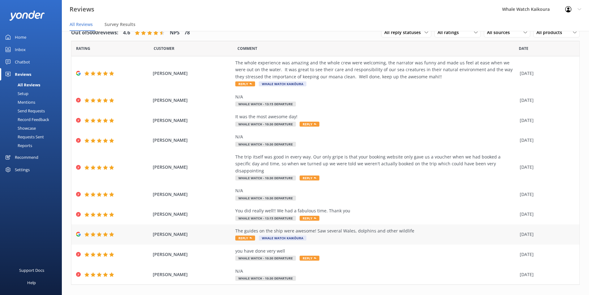 This screenshot has height=295, width=589. What do you see at coordinates (33, 119) in the screenshot?
I see `a: Record Feedback` at bounding box center [33, 119].